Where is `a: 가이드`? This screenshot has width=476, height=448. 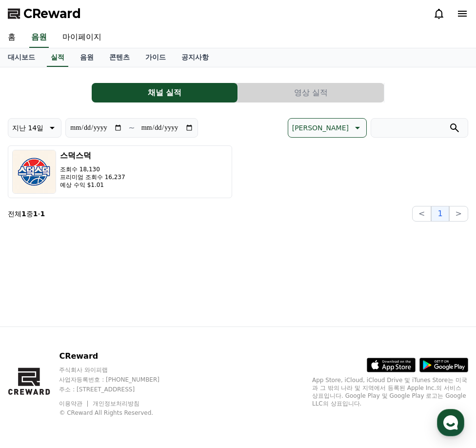
a: 가이드 is located at coordinates (156, 58).